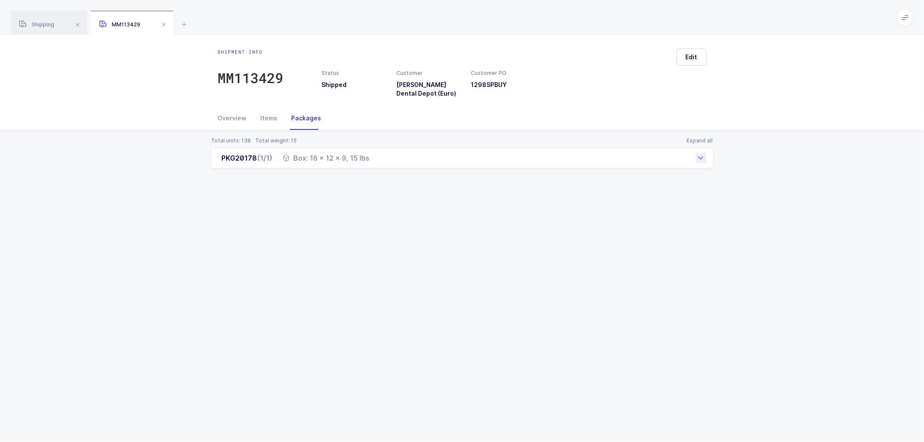 This screenshot has height=442, width=924. I want to click on div: Customer PO, so click(503, 73).